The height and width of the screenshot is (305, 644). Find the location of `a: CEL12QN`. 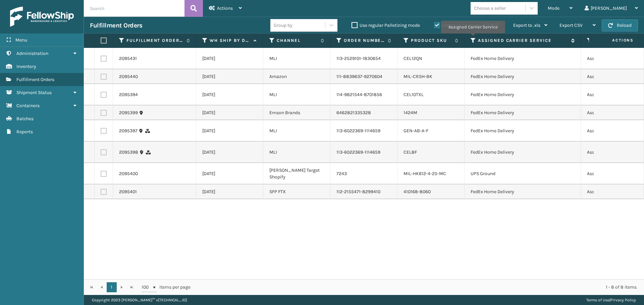

a: CEL12QN is located at coordinates (413, 58).